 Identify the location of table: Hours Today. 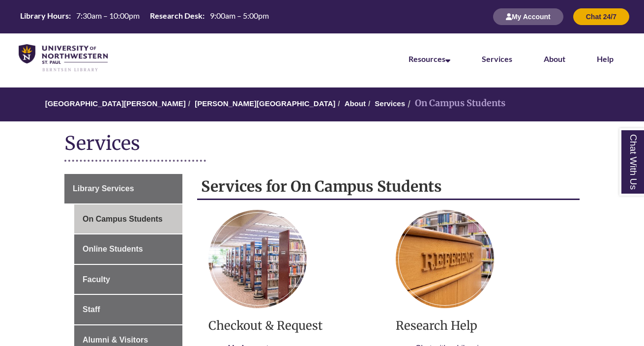
(144, 16).